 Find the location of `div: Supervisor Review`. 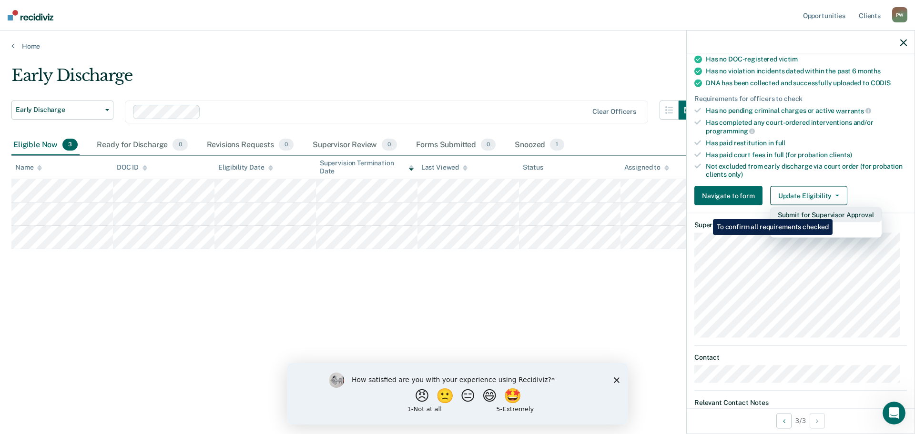

div: Supervisor Review is located at coordinates (354, 145).